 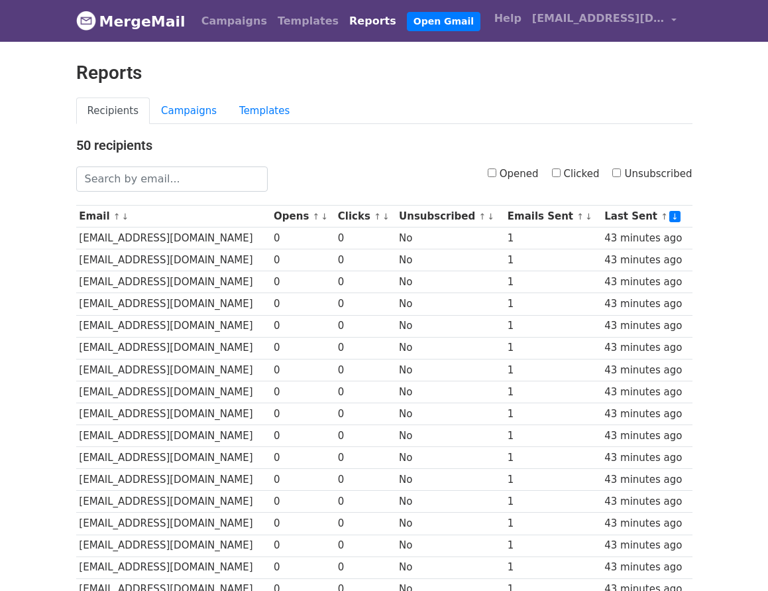 What do you see at coordinates (492, 172) in the screenshot?
I see `input: Opened` at bounding box center [492, 172].